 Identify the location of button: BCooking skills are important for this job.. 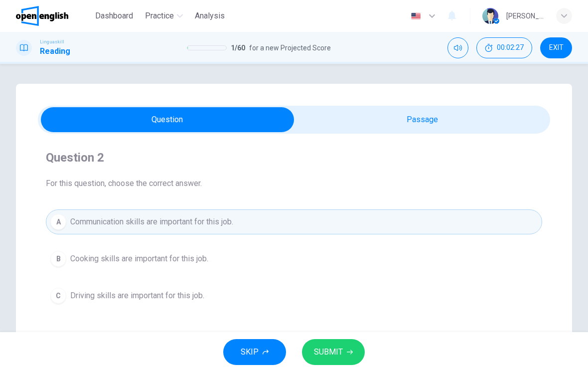
(294, 259).